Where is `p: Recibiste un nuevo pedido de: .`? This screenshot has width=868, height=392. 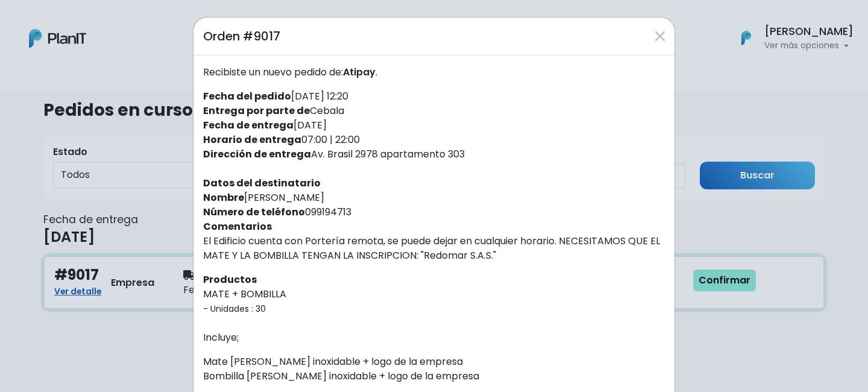 p: Recibiste un nuevo pedido de: . is located at coordinates (434, 72).